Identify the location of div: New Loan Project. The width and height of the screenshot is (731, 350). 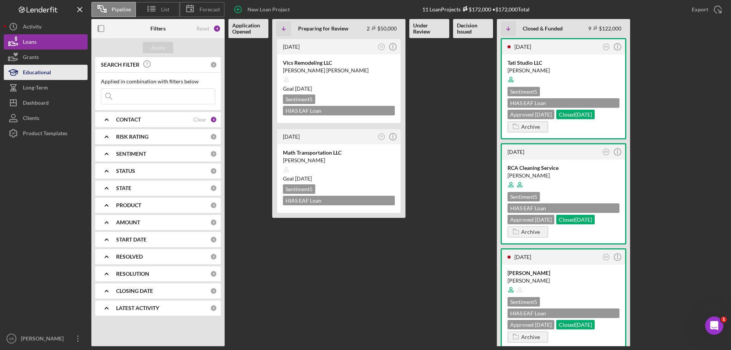
(268, 10).